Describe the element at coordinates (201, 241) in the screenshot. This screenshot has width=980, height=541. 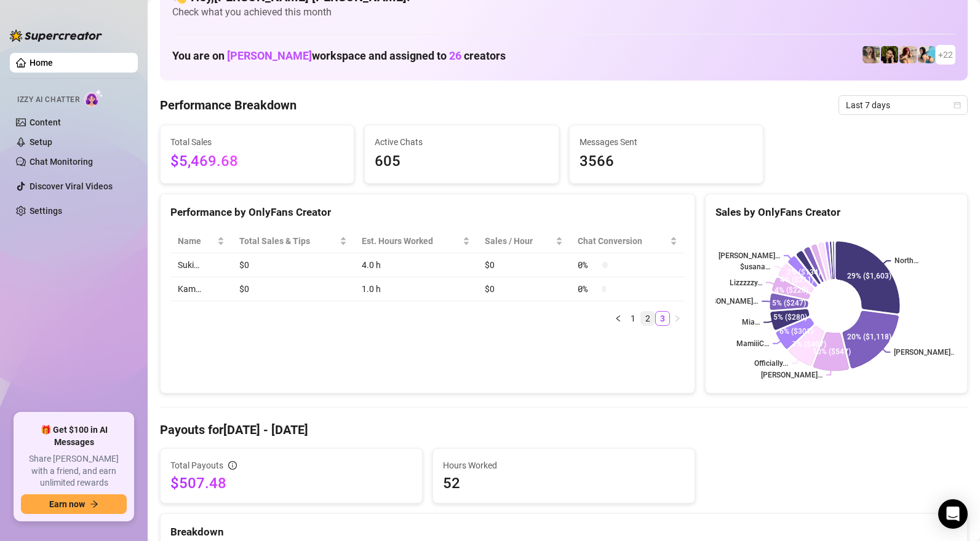
I see `th: Name` at that location.